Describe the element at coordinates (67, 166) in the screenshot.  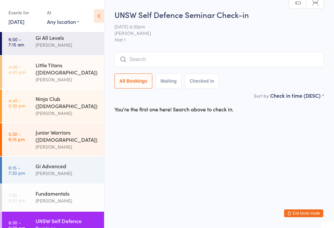
I see `div: Gi Advanced` at that location.